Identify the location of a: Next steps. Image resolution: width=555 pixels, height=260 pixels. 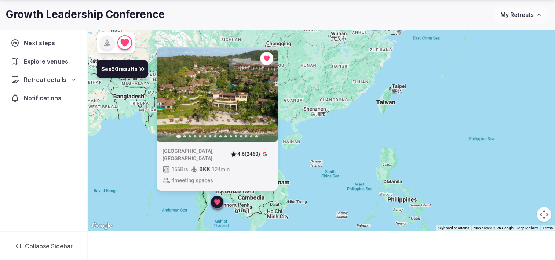
(44, 43).